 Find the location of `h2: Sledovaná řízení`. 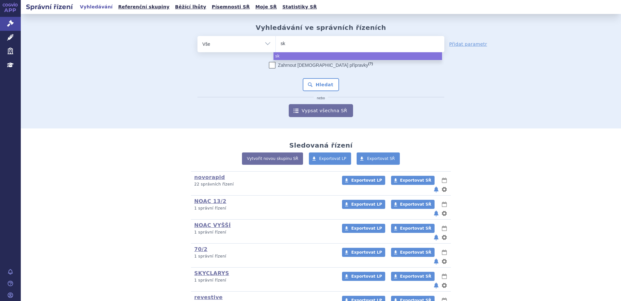

h2: Sledovaná řízení is located at coordinates (321, 146).